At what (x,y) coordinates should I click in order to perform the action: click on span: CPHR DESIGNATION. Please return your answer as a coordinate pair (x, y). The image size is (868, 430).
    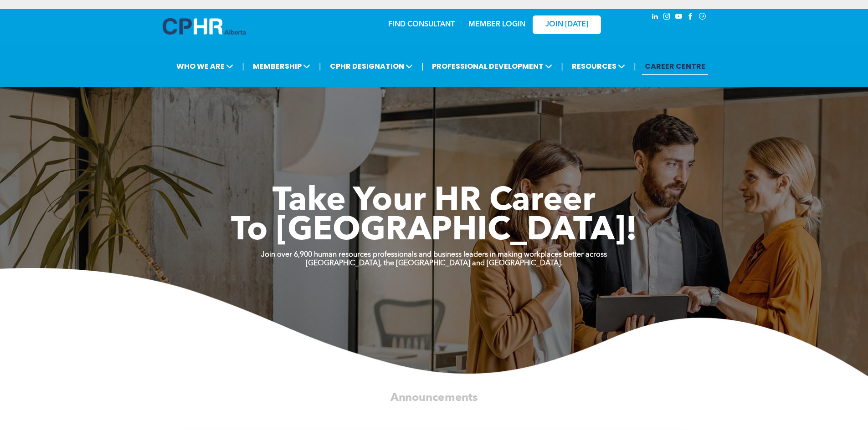
    Looking at the image, I should click on (371, 66).